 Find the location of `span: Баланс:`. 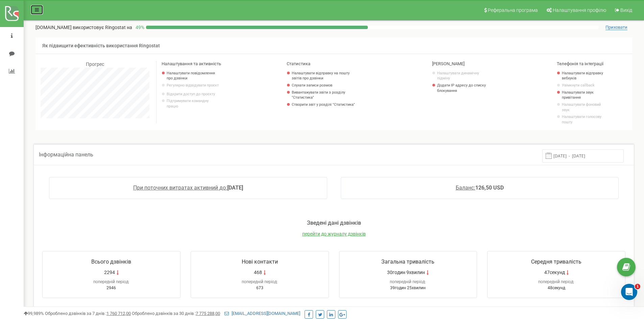

span: Баланс: is located at coordinates (466, 187).